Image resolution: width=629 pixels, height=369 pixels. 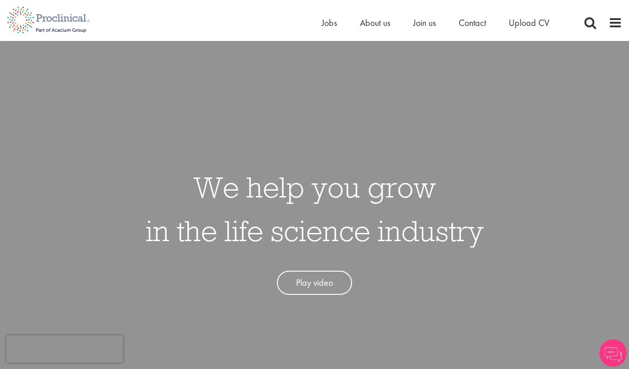 What do you see at coordinates (529, 23) in the screenshot?
I see `span: Upload CV` at bounding box center [529, 23].